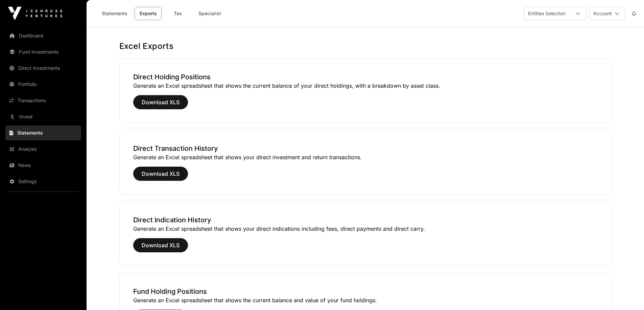  Describe the element at coordinates (43, 182) in the screenshot. I see `a: Settings` at that location.